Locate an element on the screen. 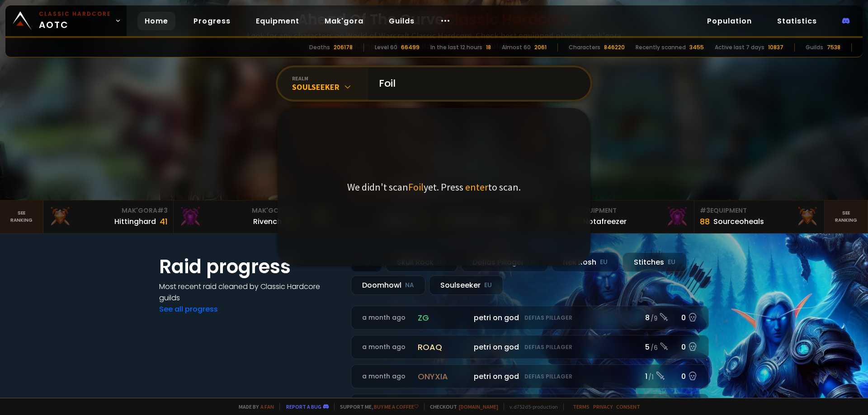 The image size is (868, 415). a: a month agozgpetri on godDefias Pillager8 /90 is located at coordinates (530, 317).